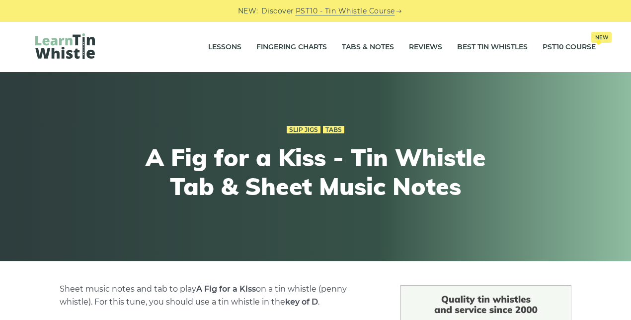 This screenshot has height=320, width=631. Describe the element at coordinates (226, 288) in the screenshot. I see `strong: A Fig for a Kiss` at that location.